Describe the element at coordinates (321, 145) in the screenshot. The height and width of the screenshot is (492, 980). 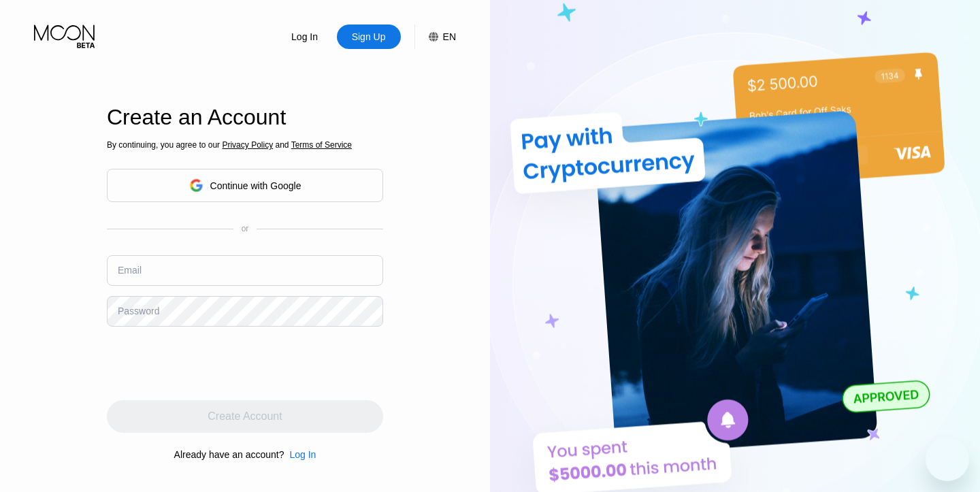
I see `span: Terms of Service` at that location.